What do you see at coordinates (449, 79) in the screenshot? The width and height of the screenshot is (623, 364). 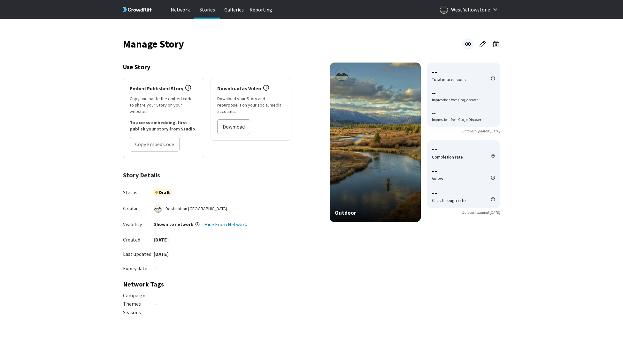 I see `p: Total impressions` at bounding box center [449, 79].